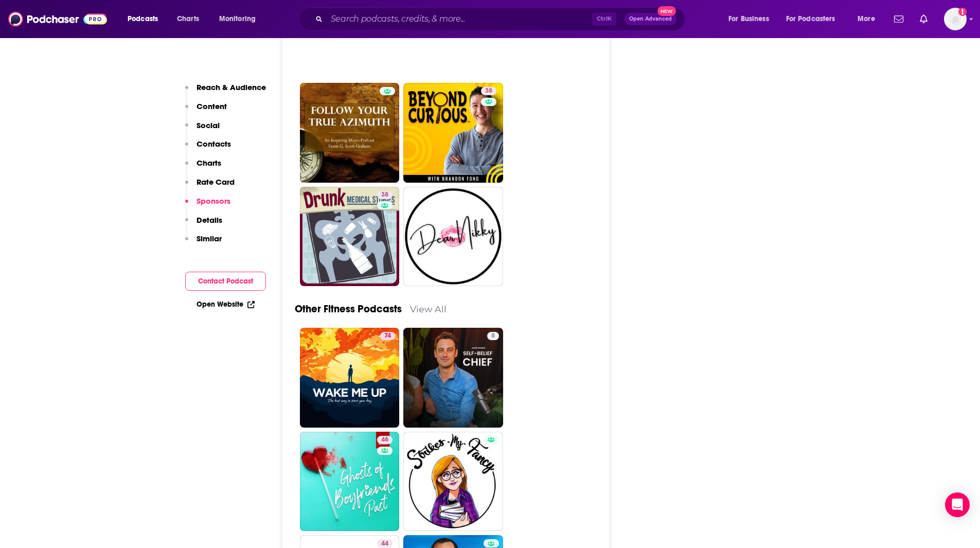 Image resolution: width=980 pixels, height=548 pixels. I want to click on button: Social, so click(202, 130).